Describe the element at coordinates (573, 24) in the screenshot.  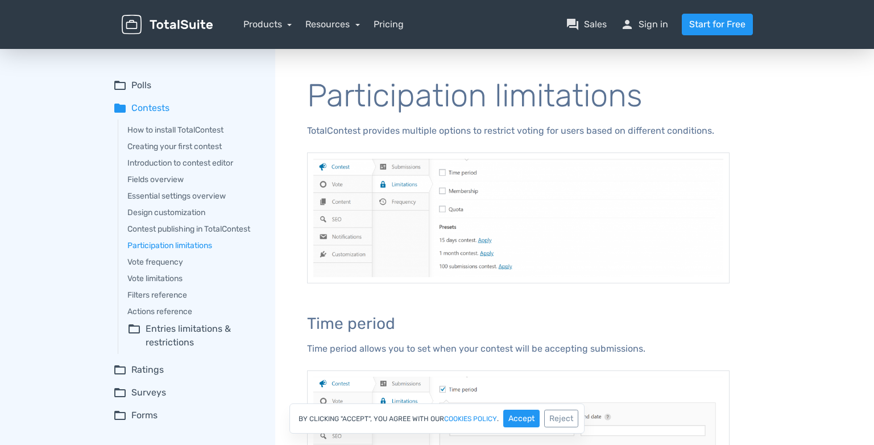
I see `span: question_answer` at that location.